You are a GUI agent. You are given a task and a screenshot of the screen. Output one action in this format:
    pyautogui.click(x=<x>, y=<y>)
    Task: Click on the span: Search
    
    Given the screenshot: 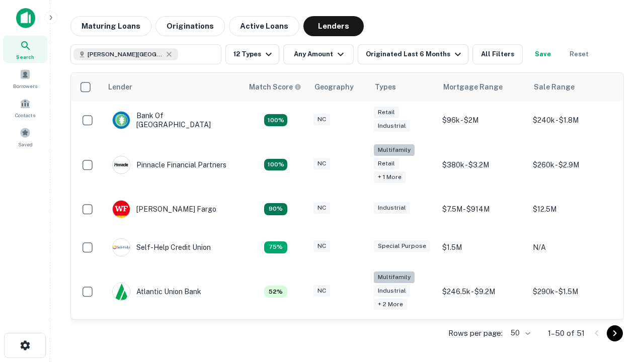 What is the action you would take?
    pyautogui.click(x=25, y=57)
    